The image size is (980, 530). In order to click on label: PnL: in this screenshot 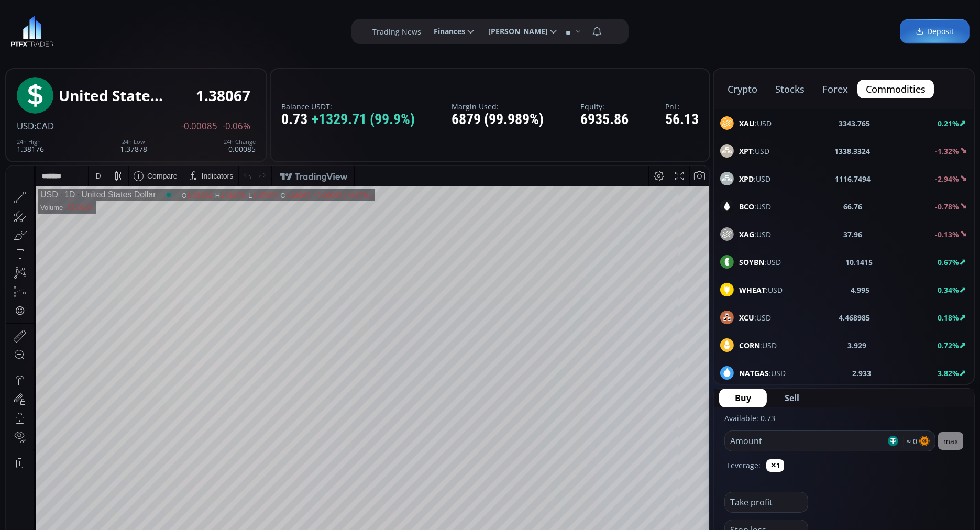, I will do `click(682, 106)`.